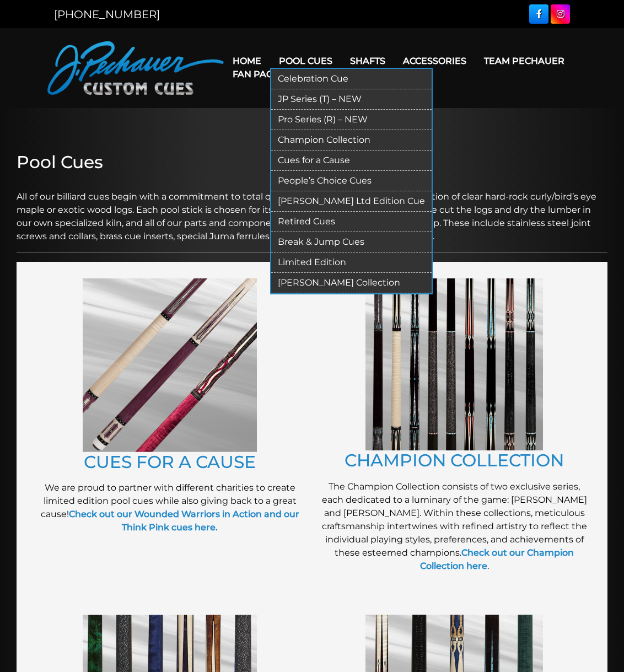  What do you see at coordinates (454, 526) in the screenshot?
I see `p: The Champion Collection consists of two exclusive series, each dedicated to a luminary of the gam...` at bounding box center [454, 526].